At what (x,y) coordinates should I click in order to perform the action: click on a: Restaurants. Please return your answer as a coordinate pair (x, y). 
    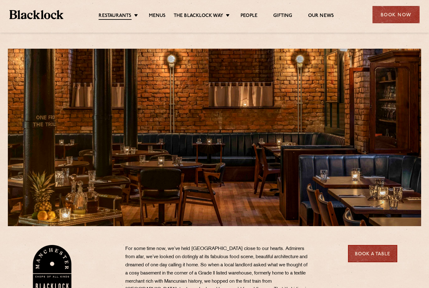
    Looking at the image, I should click on (115, 16).